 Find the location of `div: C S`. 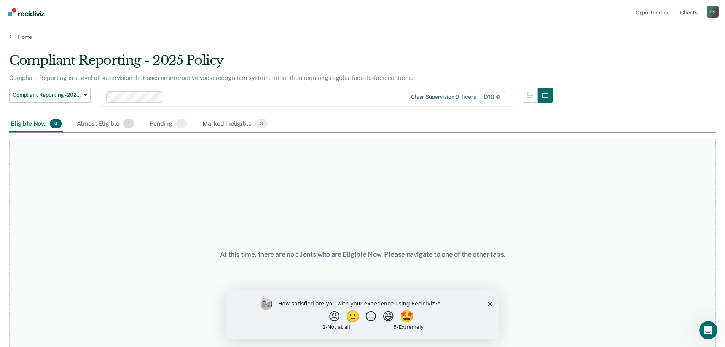

div: C S is located at coordinates (713, 12).